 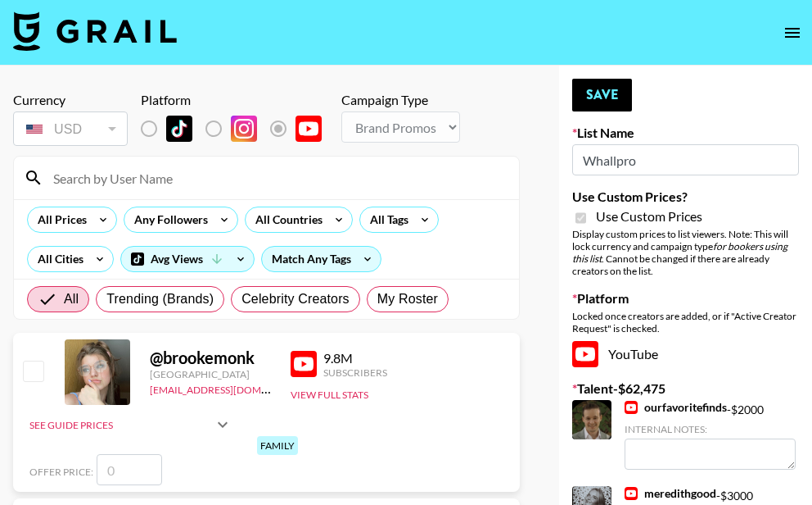 What do you see at coordinates (321, 259) in the screenshot?
I see `div: Match Any Tags` at bounding box center [321, 259].